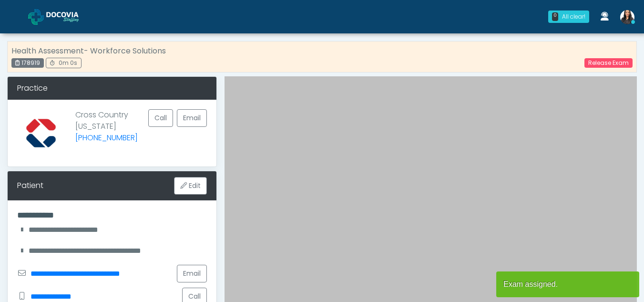 The height and width of the screenshot is (302, 644). I want to click on a: Docovia, so click(61, 16).